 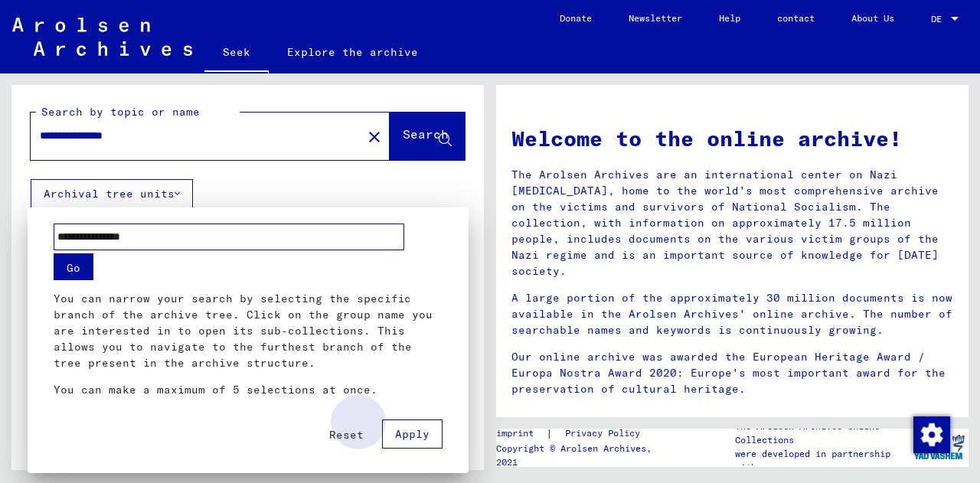 What do you see at coordinates (412, 434) in the screenshot?
I see `font: Apply` at bounding box center [412, 434].